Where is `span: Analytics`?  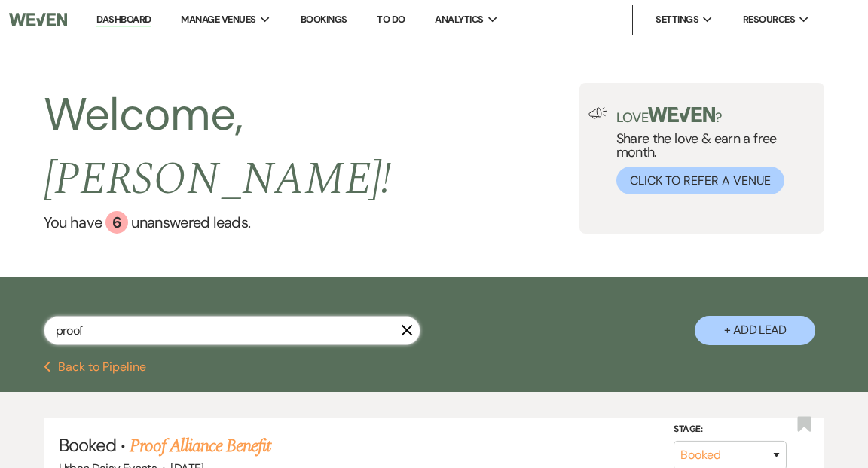
span: Analytics is located at coordinates (459, 20).